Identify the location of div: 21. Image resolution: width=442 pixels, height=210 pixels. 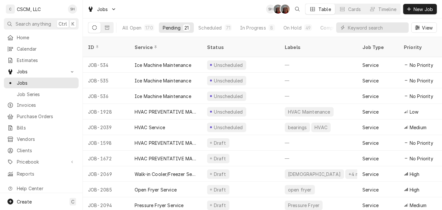
(187, 28).